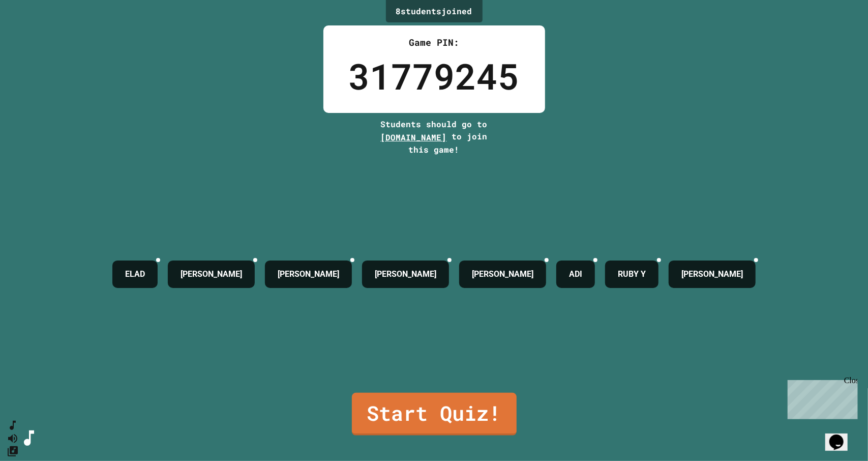  Describe the element at coordinates (13, 425) in the screenshot. I see `button: SpeedDial basic example` at that location.